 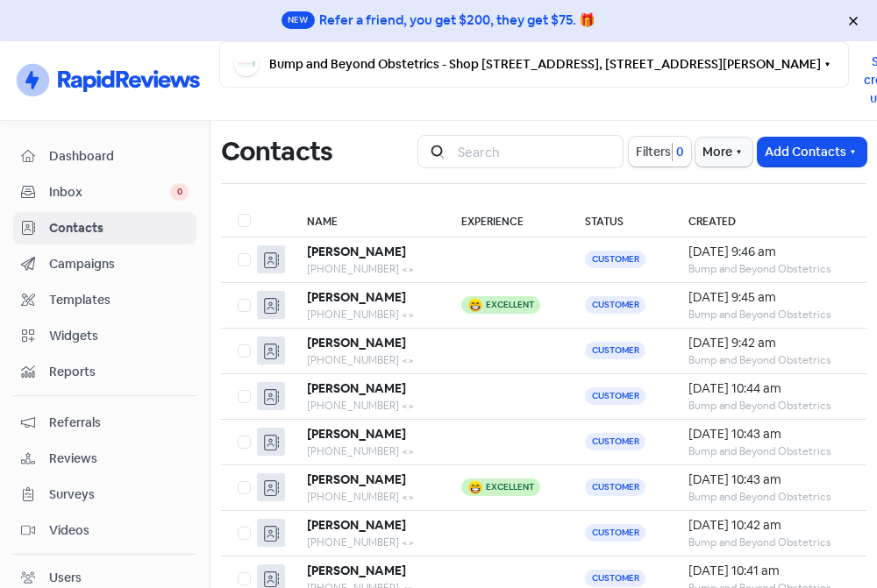 I want to click on th: Name, so click(x=368, y=220).